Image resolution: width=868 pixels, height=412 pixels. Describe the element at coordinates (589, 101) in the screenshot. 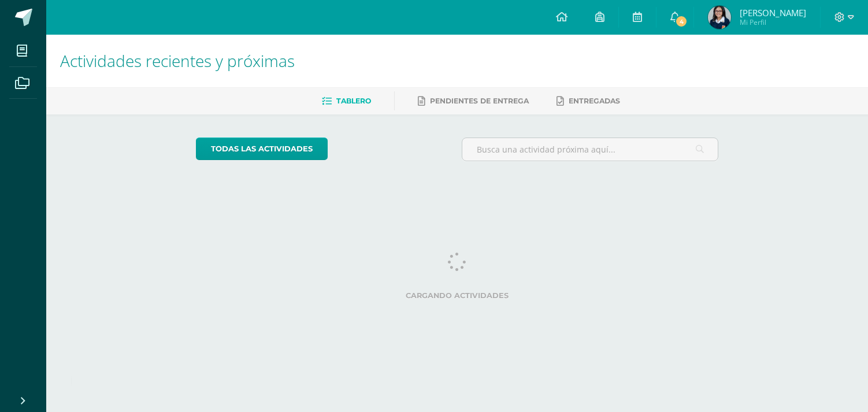

I see `a: Entregadas` at that location.